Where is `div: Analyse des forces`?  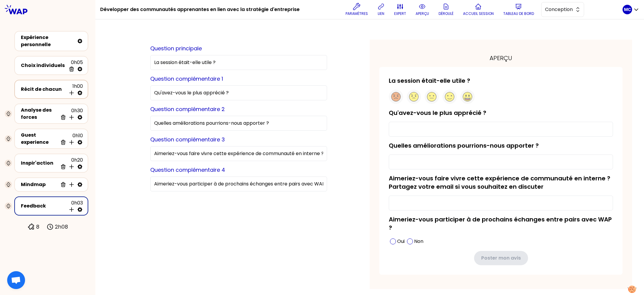 div: Analyse des forces is located at coordinates (40, 114).